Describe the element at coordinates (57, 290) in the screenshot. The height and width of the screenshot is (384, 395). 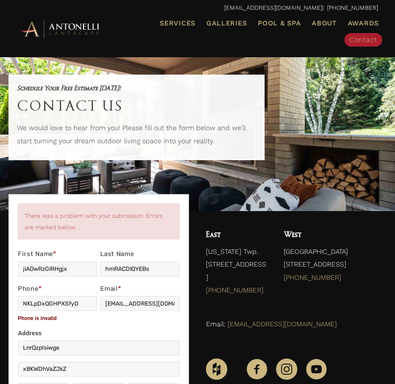
I see `label: Phone` at that location.